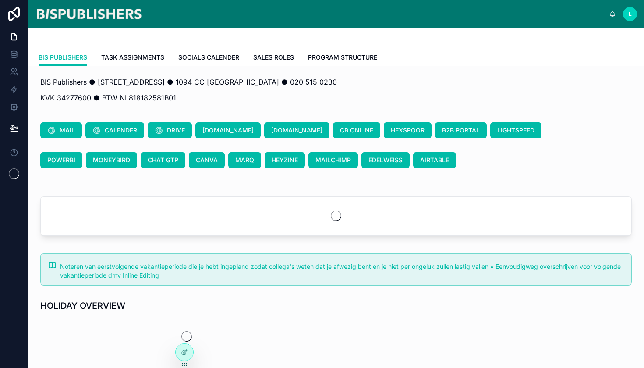  I want to click on span: AIRTABLE, so click(435, 160).